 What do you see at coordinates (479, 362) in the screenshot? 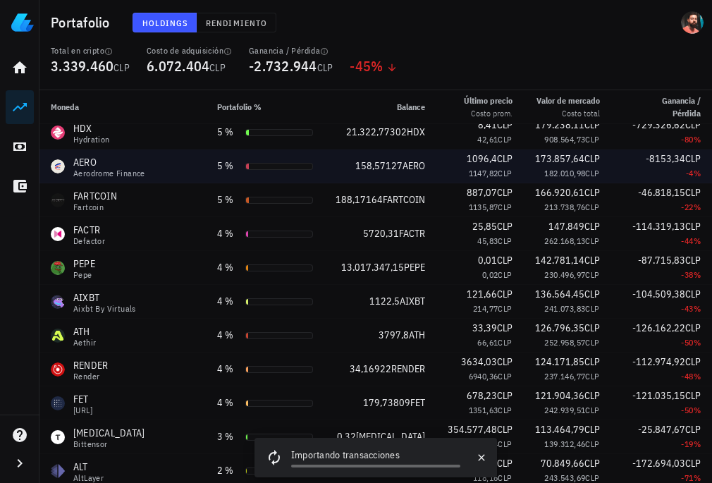
I see `span: 3634,03` at bounding box center [479, 362].